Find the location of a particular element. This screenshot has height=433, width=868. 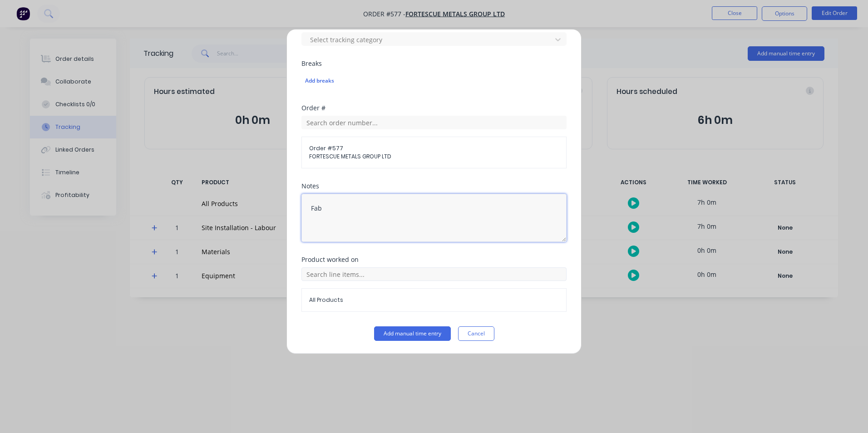

input: Search line items... is located at coordinates (434, 274).